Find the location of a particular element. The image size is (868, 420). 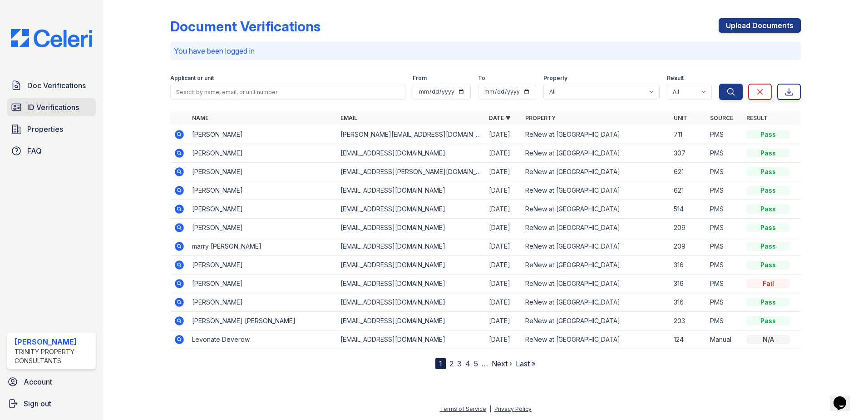

span: ID Verifications is located at coordinates (53, 107).